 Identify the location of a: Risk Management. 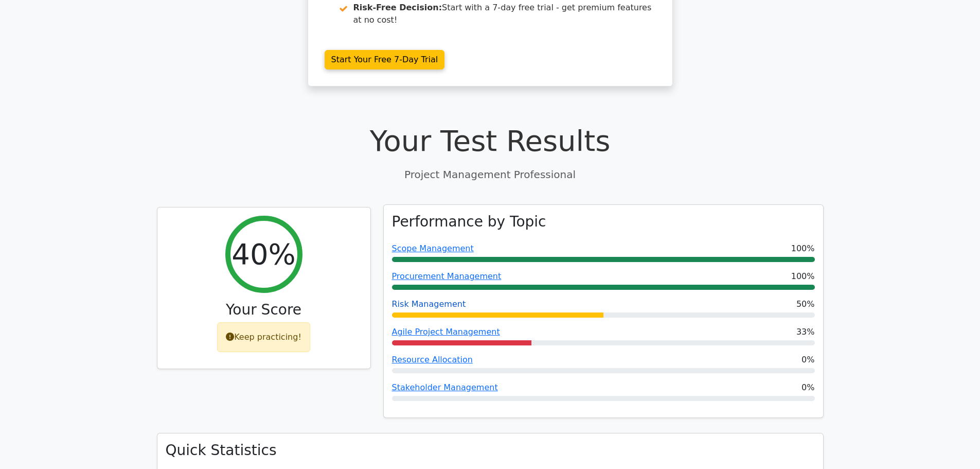
(429, 304).